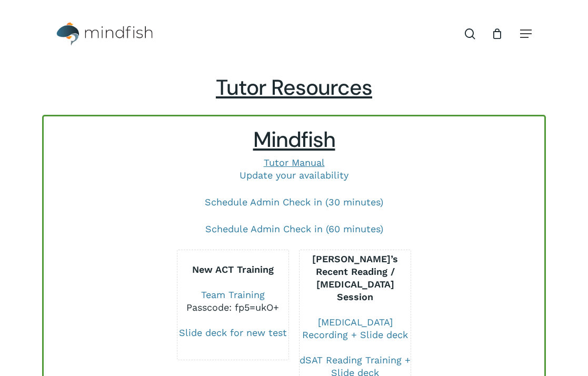 This screenshot has width=588, height=376. Describe the element at coordinates (293, 201) in the screenshot. I see `a: Schedule Admin Check in (30 minutes)` at that location.